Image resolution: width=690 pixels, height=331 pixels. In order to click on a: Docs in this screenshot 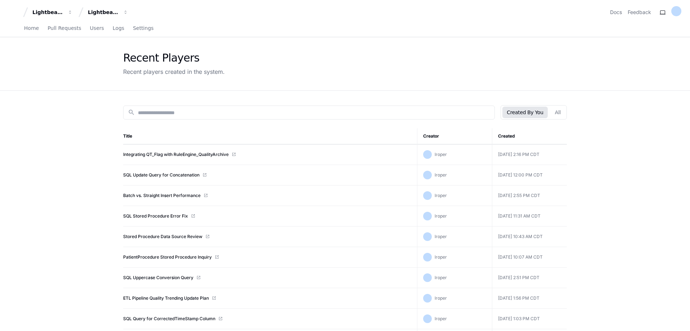, I will do `click(615, 12)`.